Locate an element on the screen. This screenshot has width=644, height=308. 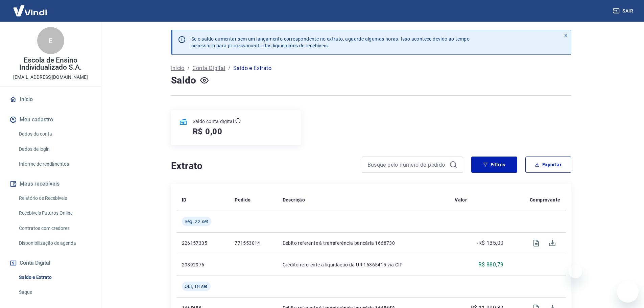
p: Comprovante is located at coordinates (545, 200).